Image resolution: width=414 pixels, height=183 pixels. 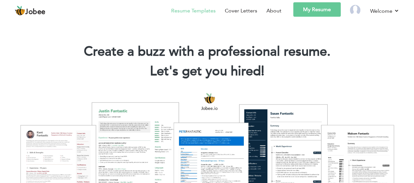 What do you see at coordinates (35, 12) in the screenshot?
I see `span: Jobee` at bounding box center [35, 12].